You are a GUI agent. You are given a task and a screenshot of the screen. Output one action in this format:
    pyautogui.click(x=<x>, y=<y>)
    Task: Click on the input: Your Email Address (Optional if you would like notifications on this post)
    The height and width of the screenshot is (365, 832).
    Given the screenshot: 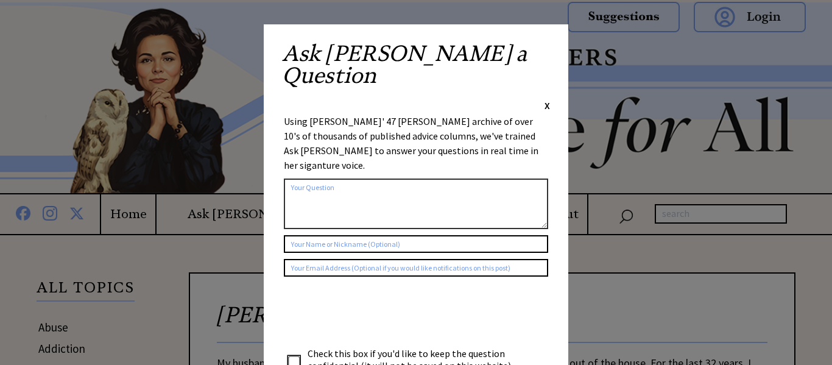 What is the action you would take?
    pyautogui.click(x=416, y=267)
    